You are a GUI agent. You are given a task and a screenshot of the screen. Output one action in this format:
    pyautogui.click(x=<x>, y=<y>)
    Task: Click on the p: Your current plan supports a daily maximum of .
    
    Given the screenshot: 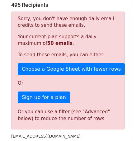 What is the action you would take?
    pyautogui.click(x=68, y=40)
    